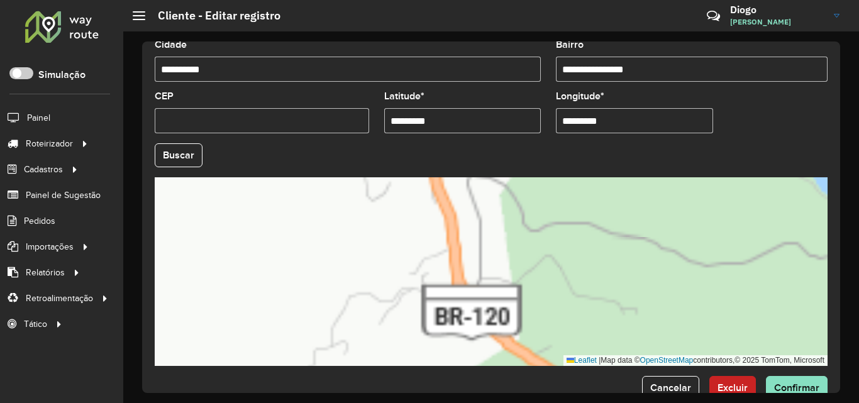 The width and height of the screenshot is (859, 403). I want to click on span: Cancelar, so click(670, 387).